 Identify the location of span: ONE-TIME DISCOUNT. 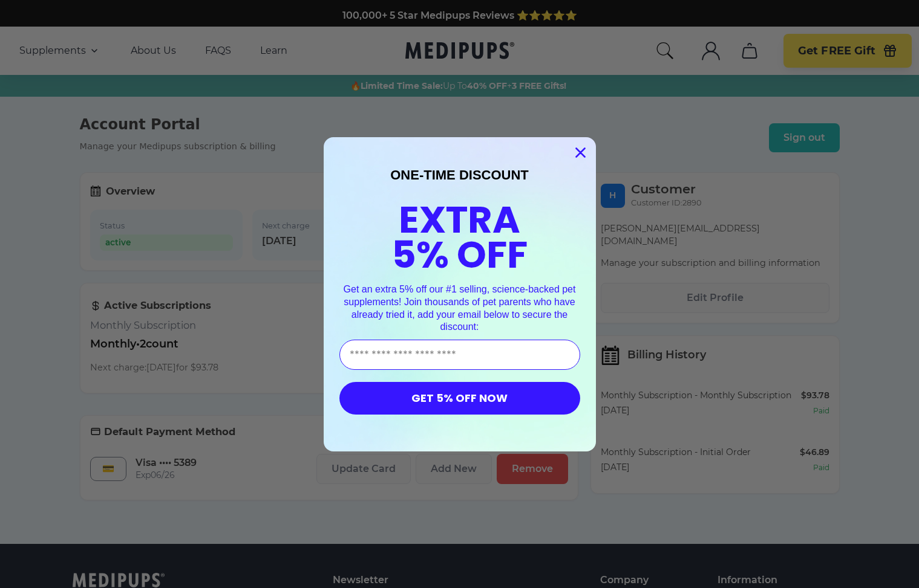
(459, 175).